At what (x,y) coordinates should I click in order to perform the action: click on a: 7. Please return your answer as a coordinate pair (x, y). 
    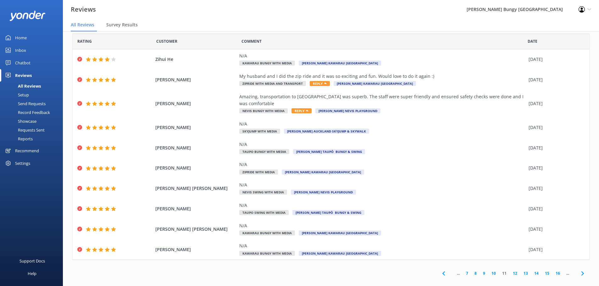
    Looking at the image, I should click on (467, 274).